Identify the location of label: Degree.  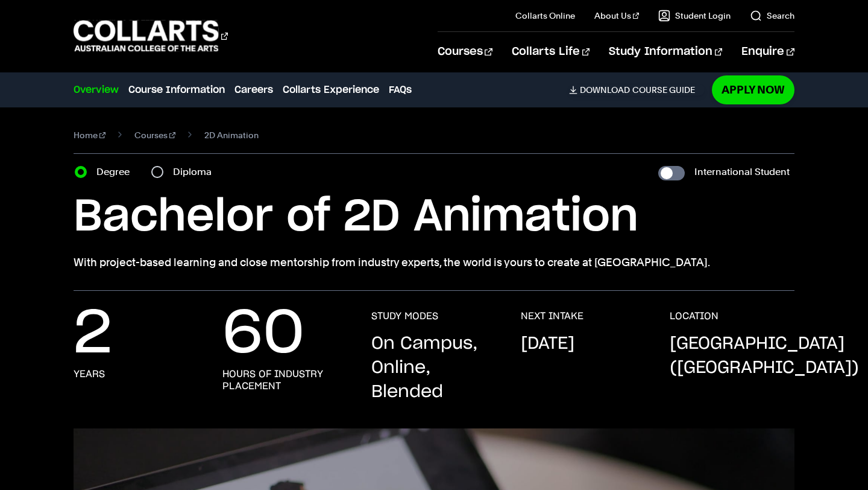
(116, 172).